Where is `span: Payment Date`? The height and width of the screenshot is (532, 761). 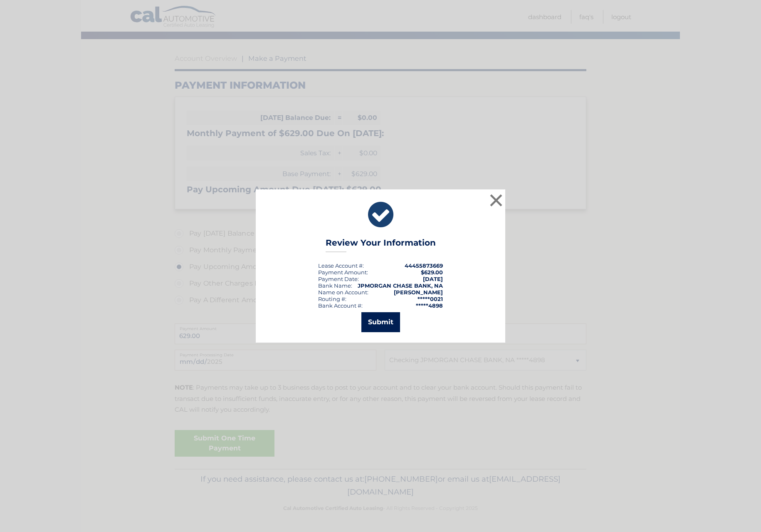
span: Payment Date is located at coordinates (338, 279).